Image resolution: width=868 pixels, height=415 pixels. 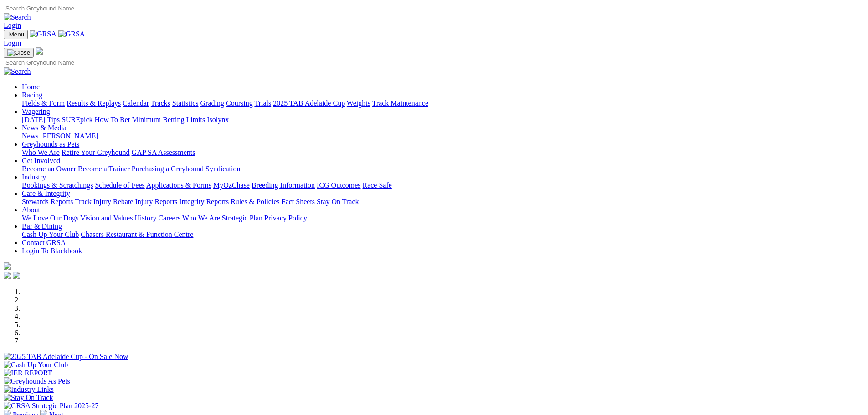 What do you see at coordinates (338, 201) in the screenshot?
I see `a: Stay On Track` at bounding box center [338, 201].